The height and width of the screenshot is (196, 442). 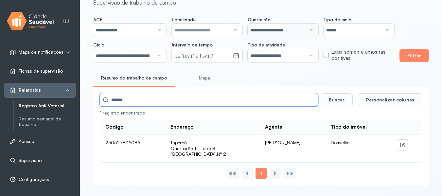 I want to click on span: Ciclo, so click(x=99, y=45).